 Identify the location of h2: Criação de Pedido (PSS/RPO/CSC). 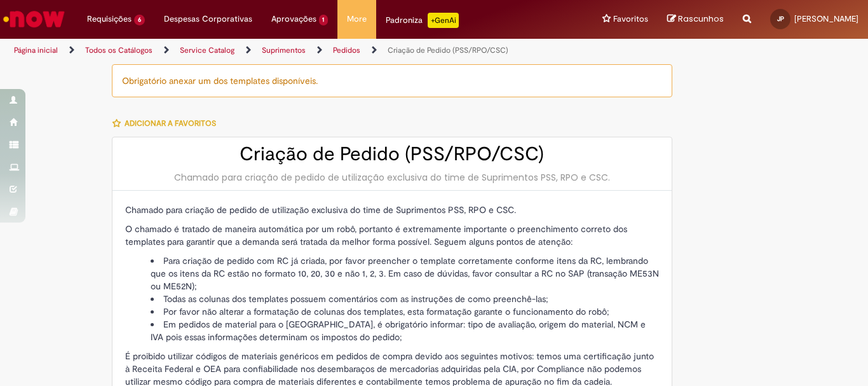
(392, 154).